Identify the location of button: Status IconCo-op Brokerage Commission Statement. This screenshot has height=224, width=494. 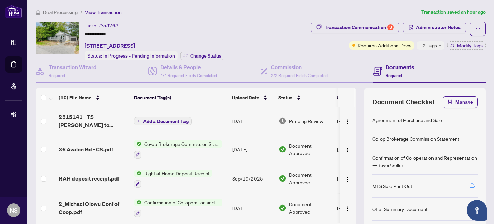
(178, 149).